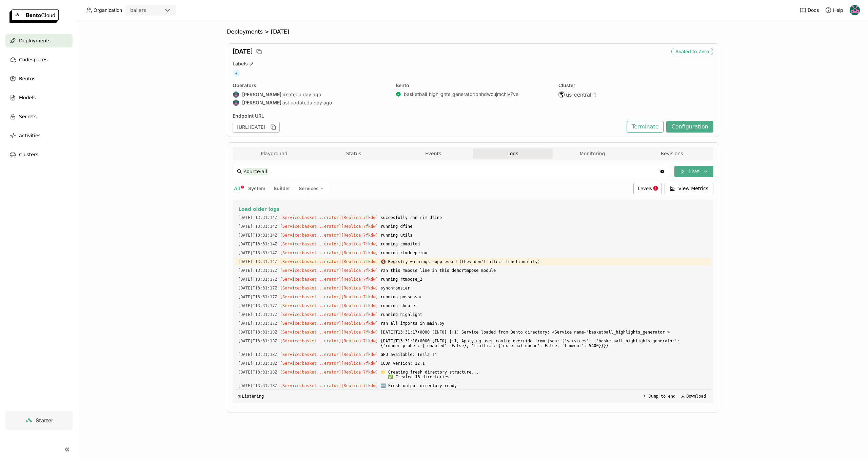  Describe the element at coordinates (693, 396) in the screenshot. I see `button: Download` at that location.